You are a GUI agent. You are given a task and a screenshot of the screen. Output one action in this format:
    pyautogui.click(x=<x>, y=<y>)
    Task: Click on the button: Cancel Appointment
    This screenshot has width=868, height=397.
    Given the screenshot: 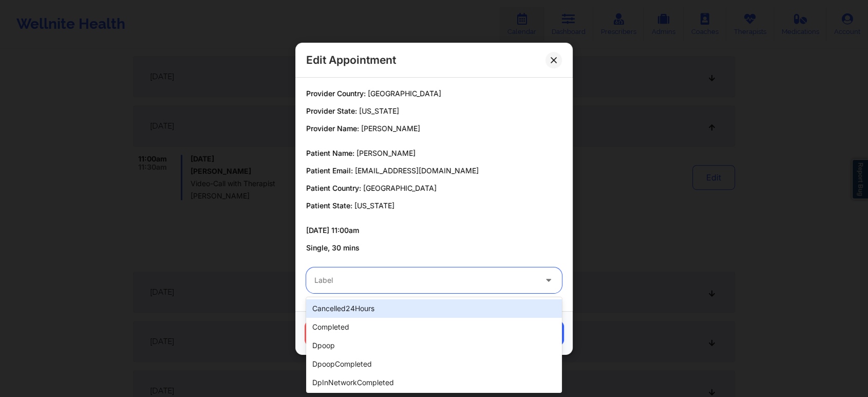 What is the action you would take?
    pyautogui.click(x=358, y=333)
    